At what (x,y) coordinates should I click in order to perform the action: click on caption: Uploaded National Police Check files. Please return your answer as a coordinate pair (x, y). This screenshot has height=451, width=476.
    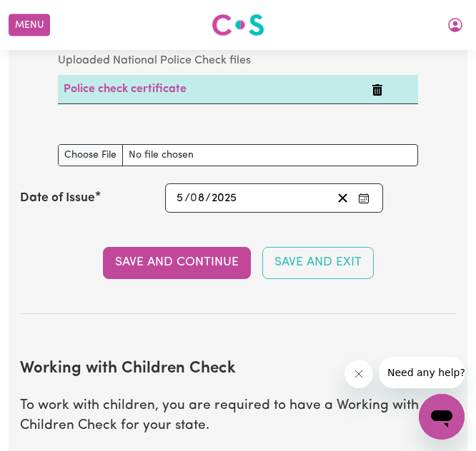
    Looking at the image, I should click on (238, 61).